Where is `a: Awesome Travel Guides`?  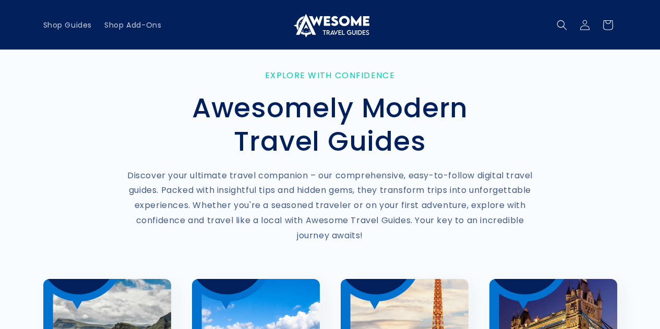 a: Awesome Travel Guides is located at coordinates (330, 25).